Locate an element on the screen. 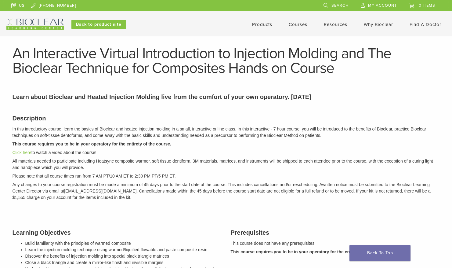 This screenshot has height=268, width=452. li: Discover the benefits of injection molding into special black triangle matrices is located at coordinates (123, 256).